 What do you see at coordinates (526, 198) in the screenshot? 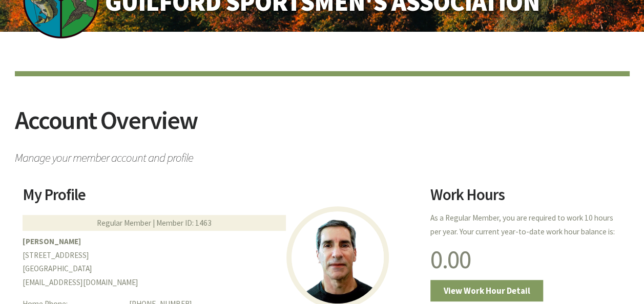
I see `h2: Work Hours` at bounding box center [526, 198].